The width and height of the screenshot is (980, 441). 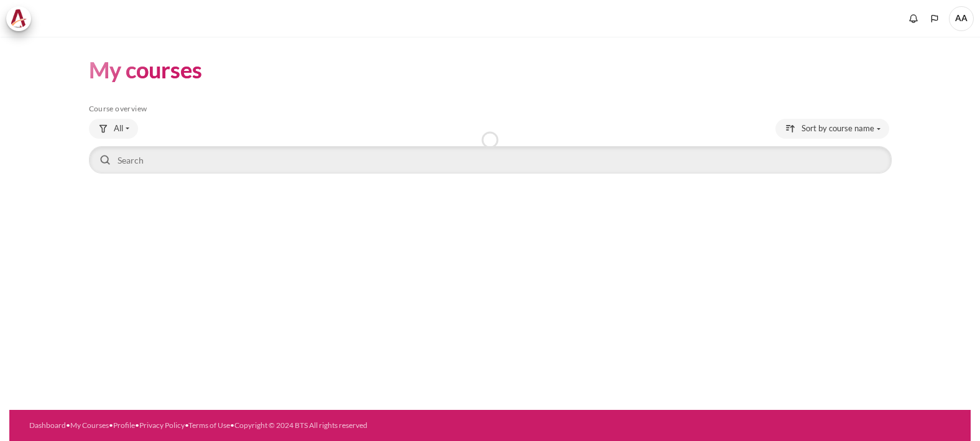 I want to click on a: Privacy Policy, so click(x=161, y=425).